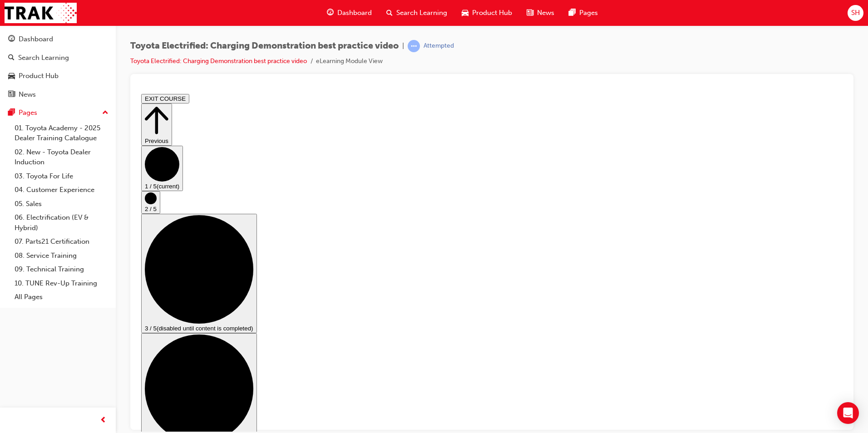 The image size is (868, 433). I want to click on a: 06. Electrification (EV & Hybrid), so click(61, 222).